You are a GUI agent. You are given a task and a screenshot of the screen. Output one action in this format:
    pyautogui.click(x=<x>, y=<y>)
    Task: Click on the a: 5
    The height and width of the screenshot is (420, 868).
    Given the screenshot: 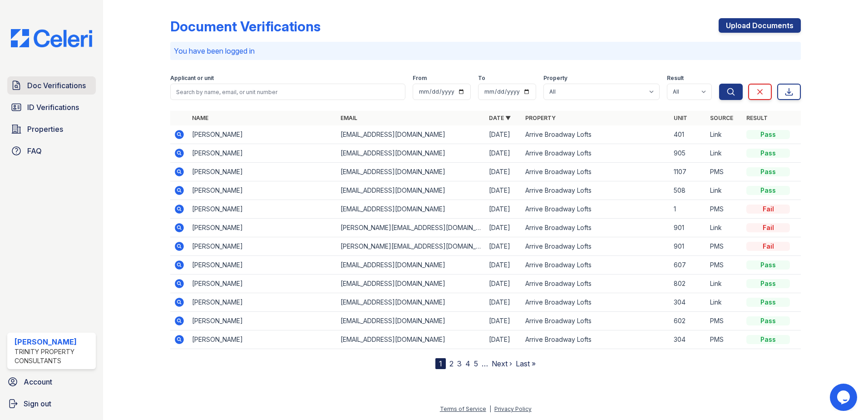 What is the action you would take?
    pyautogui.click(x=476, y=363)
    